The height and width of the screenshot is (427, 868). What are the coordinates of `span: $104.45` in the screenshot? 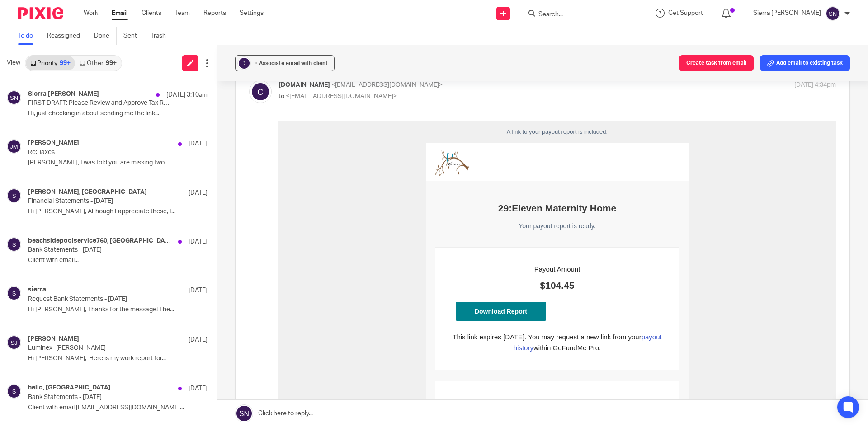 It's located at (278, 164).